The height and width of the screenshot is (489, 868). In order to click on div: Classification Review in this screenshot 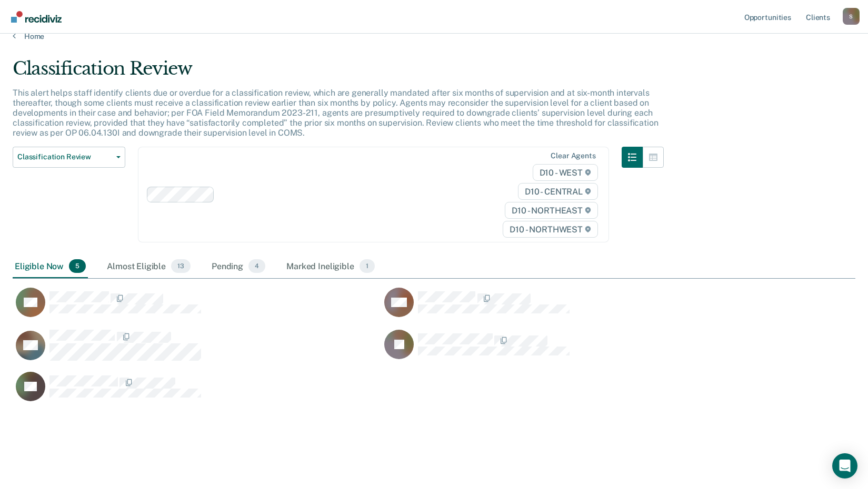, I will do `click(338, 73)`.